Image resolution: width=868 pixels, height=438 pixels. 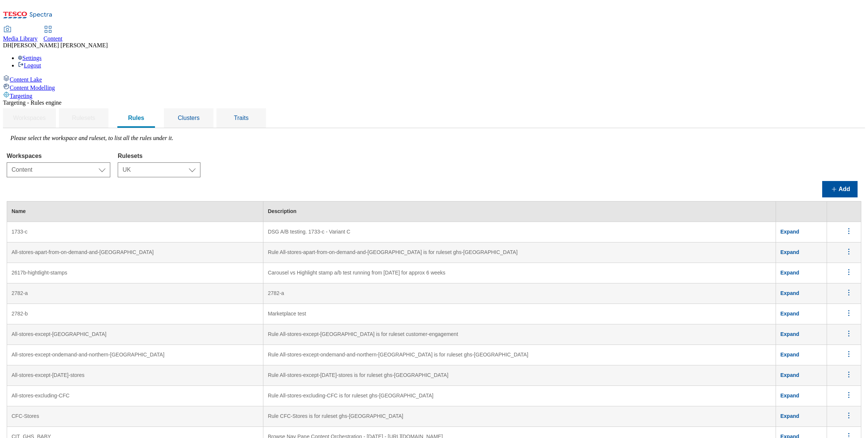 I want to click on a: Targeting, so click(x=434, y=95).